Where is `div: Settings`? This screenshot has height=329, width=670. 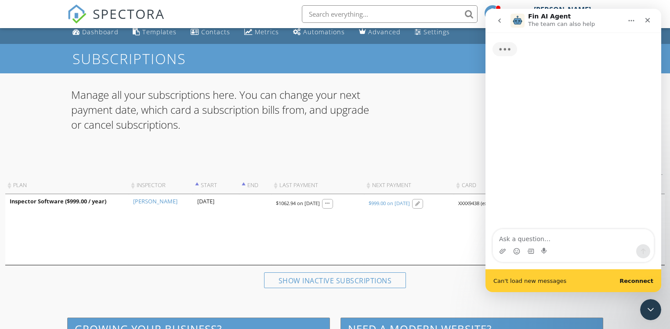
div: Settings is located at coordinates (436, 32).